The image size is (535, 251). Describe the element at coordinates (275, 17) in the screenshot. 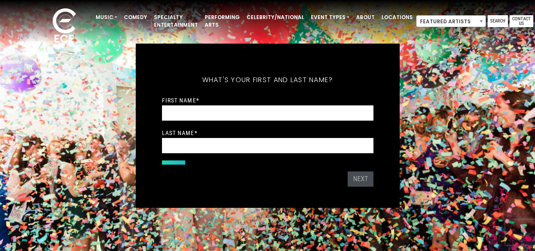

I see `a: Celebrity/National` at that location.